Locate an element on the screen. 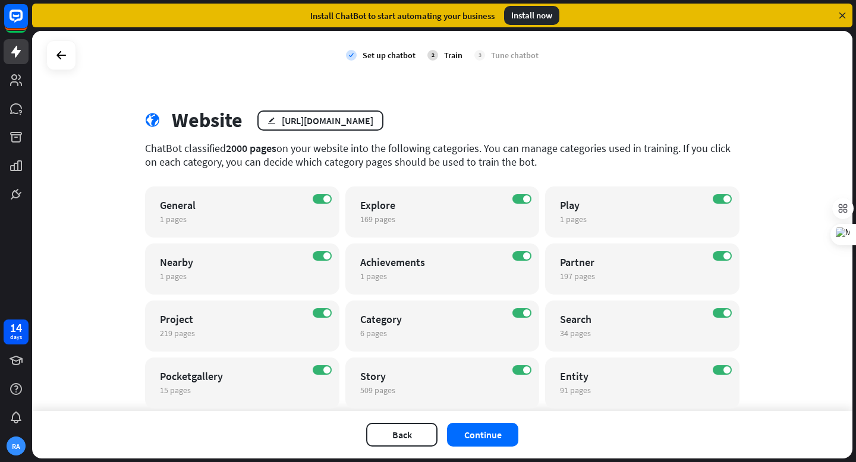  div: days is located at coordinates (16, 338).